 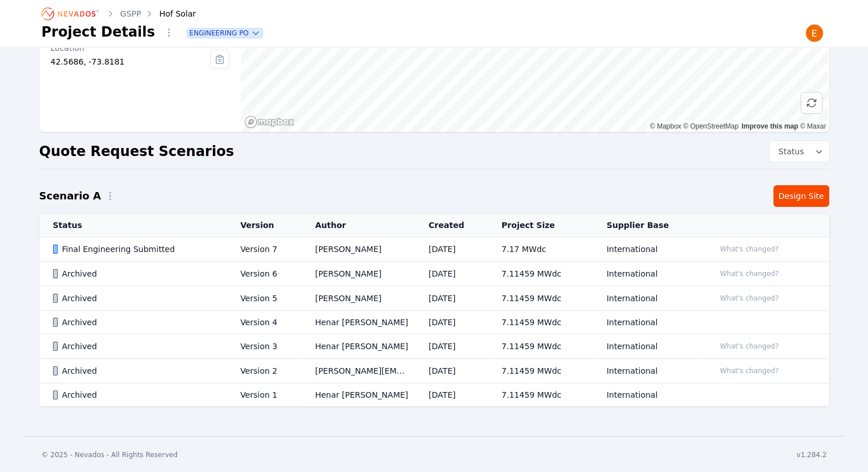 I want to click on th: Supplier Base, so click(x=647, y=225).